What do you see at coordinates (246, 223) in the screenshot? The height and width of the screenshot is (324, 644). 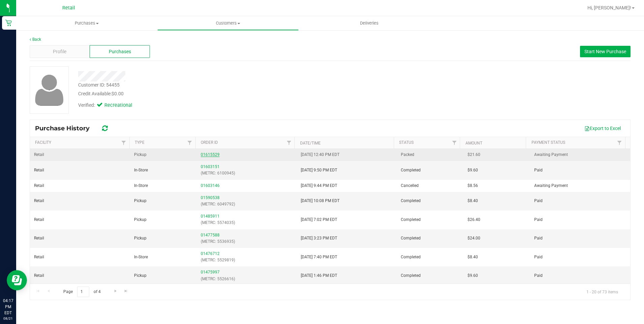 I see `p: (METRC: 5574035)` at bounding box center [246, 223].